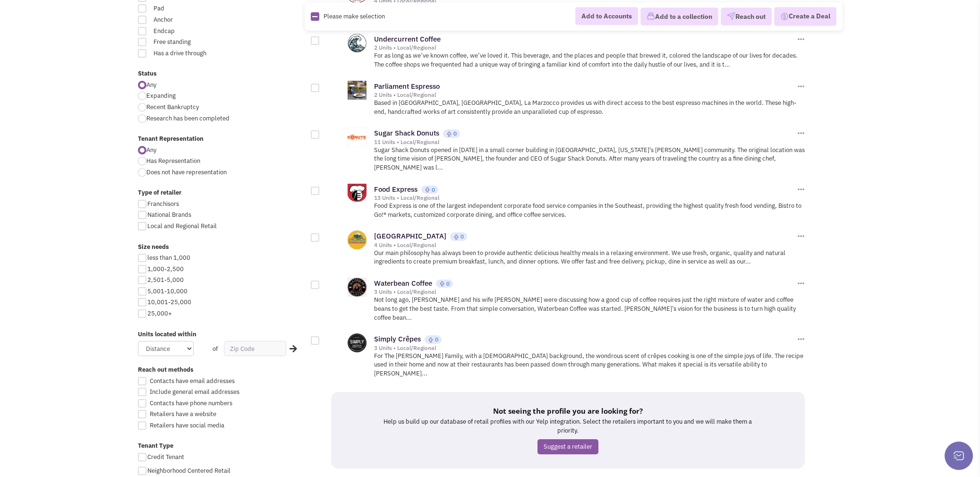 The height and width of the screenshot is (477, 980). Describe the element at coordinates (407, 86) in the screenshot. I see `a: Parliament Espresso` at that location.